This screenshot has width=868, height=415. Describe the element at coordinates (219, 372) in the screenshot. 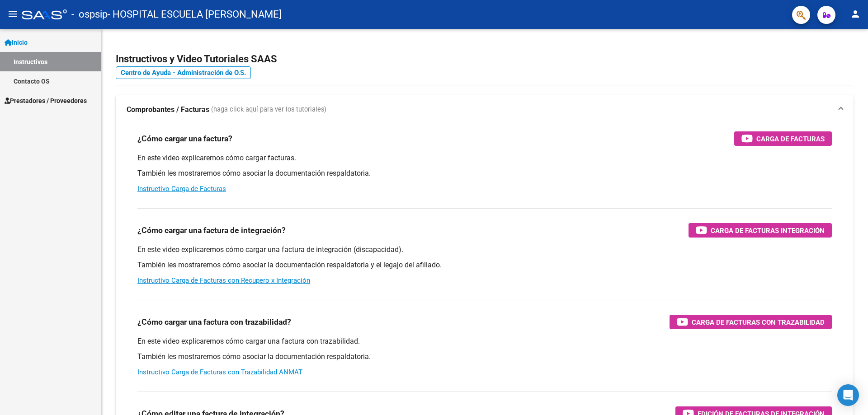

I see `a: Instructivo Carga de Facturas con Trazabilidad ANMAT` at that location.